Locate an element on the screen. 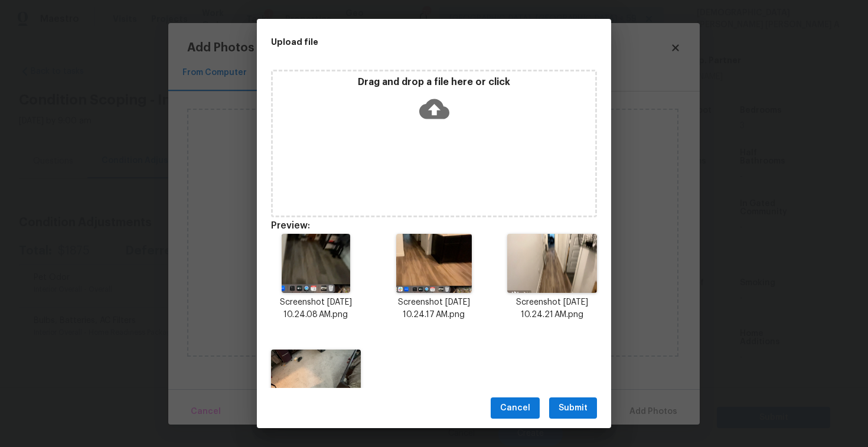  img: Gl3zgdSz5h8AAAAASUVORK5CYII= is located at coordinates (434, 264).